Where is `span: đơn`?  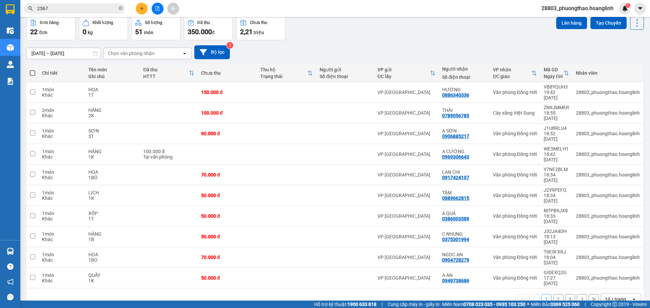 span: đơn is located at coordinates (43, 33).